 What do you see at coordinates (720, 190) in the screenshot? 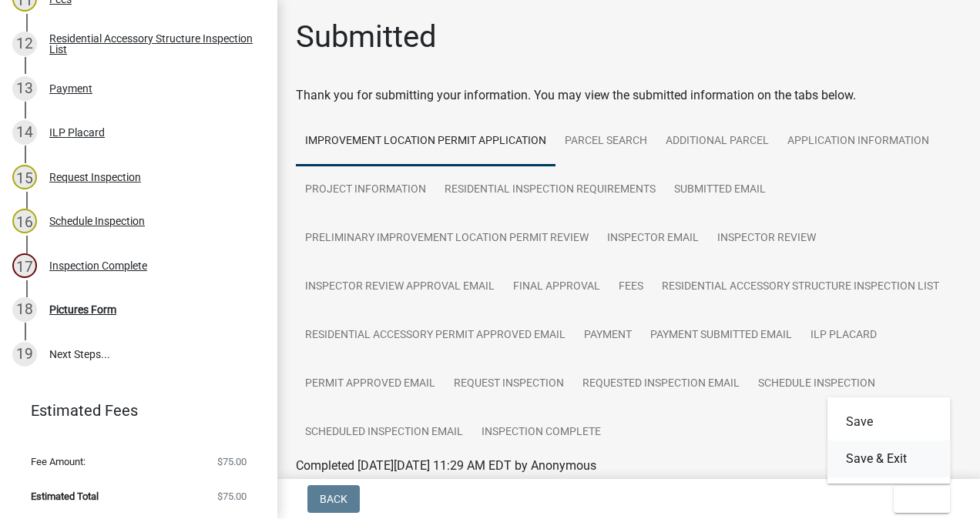
I see `a: Submitted Email` at bounding box center [720, 190].